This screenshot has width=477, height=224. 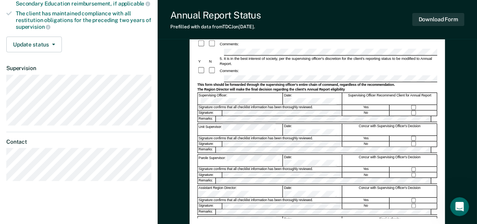 What do you see at coordinates (317, 85) in the screenshot?
I see `div: This form should be forwarded through the supervising officer's entire chain of command, regardle...` at bounding box center [317, 85].